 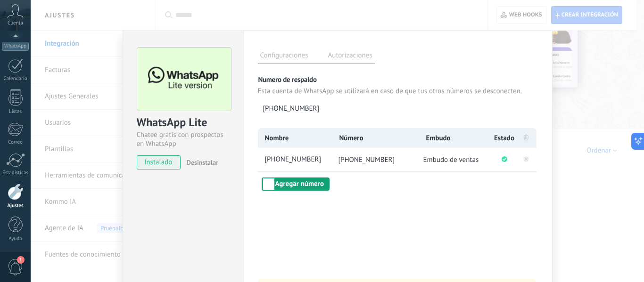 I want to click on button: Agregar número, so click(x=296, y=184).